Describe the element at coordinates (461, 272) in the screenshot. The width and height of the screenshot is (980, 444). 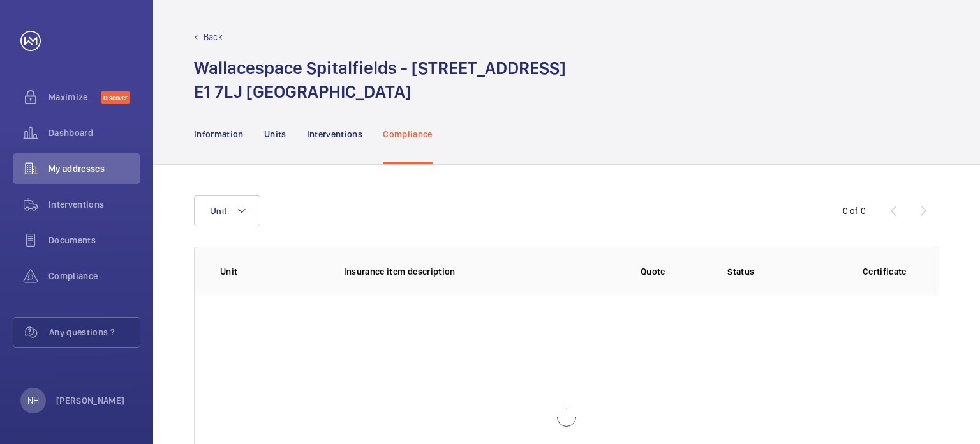
I see `p: Insurance item description` at that location.